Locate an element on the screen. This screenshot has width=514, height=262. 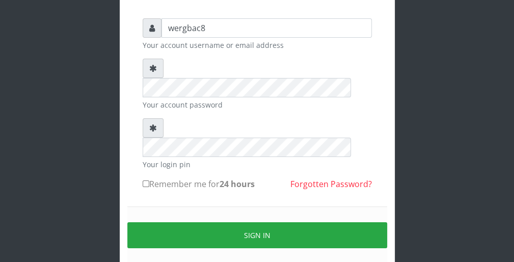
input: Remember me for24 hours is located at coordinates (146, 184).